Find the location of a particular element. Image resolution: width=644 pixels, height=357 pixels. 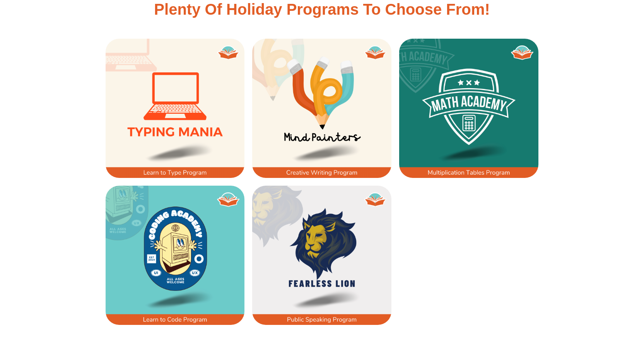

div: Chat Widget is located at coordinates (579, 313).